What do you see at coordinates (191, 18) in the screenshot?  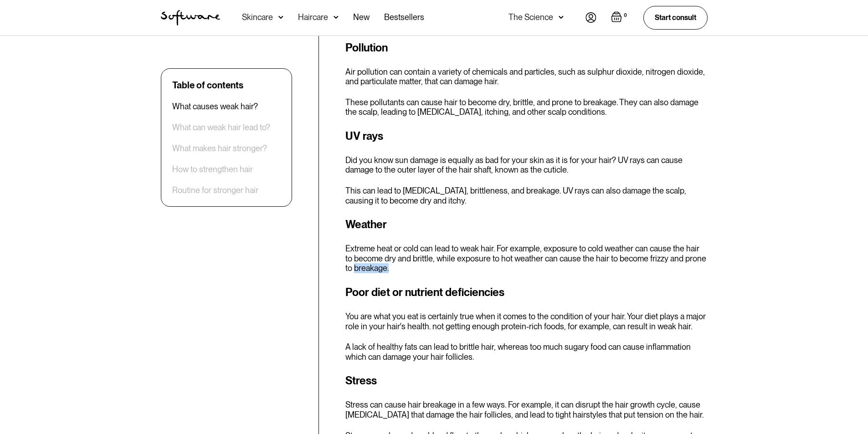 I see `img: Software Logo` at bounding box center [191, 18].